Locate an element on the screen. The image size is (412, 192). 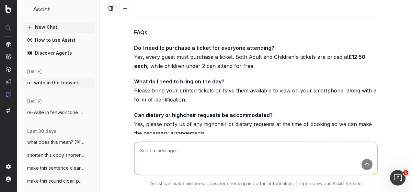
span: shorten this copy shorter and snappier: is located at coordinates (56, 155).